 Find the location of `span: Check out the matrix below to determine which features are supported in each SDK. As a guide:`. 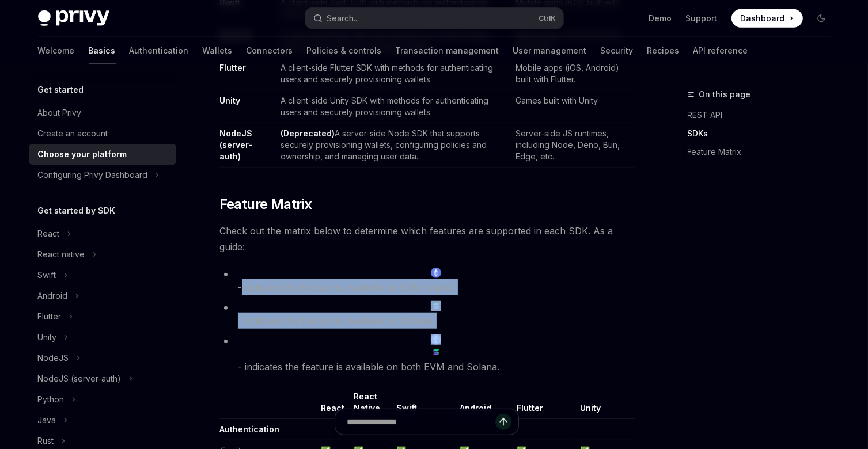

span: Check out the matrix below to determine which features are supported in each SDK. As a guide: is located at coordinates (427, 239).